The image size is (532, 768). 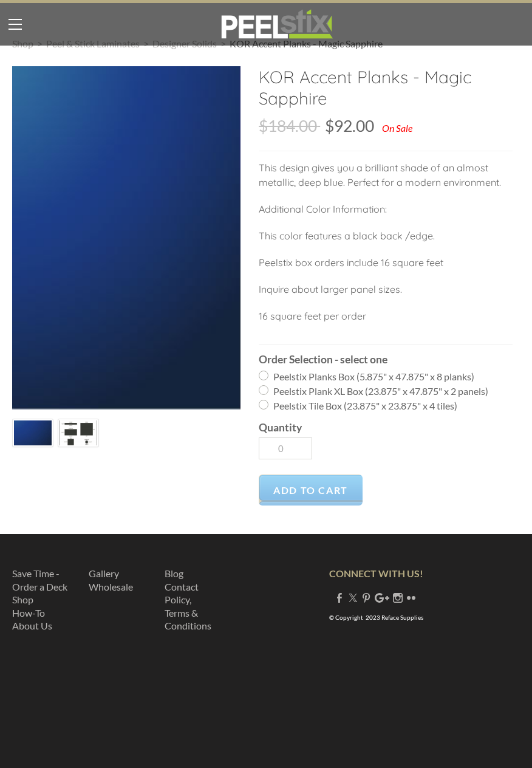 I want to click on a: ​Wholesale, so click(x=110, y=586).